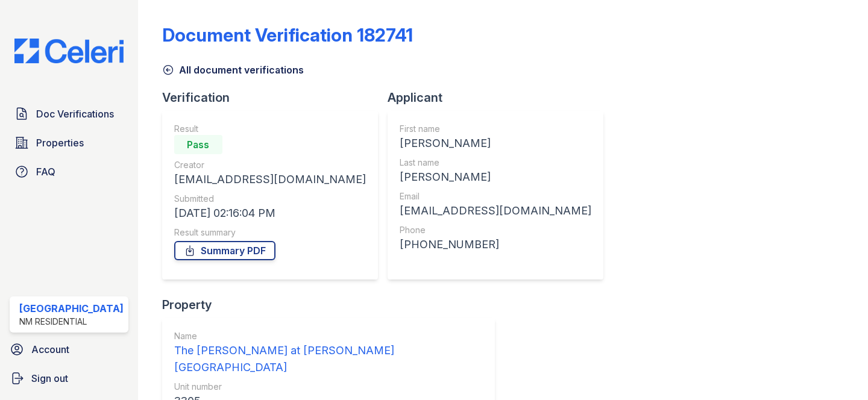 This screenshot has width=868, height=400. What do you see at coordinates (69, 378) in the screenshot?
I see `a: Sign out` at bounding box center [69, 378].